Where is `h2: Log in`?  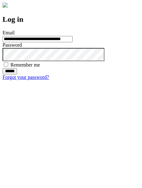
h2: Log in is located at coordinates (71, 19).